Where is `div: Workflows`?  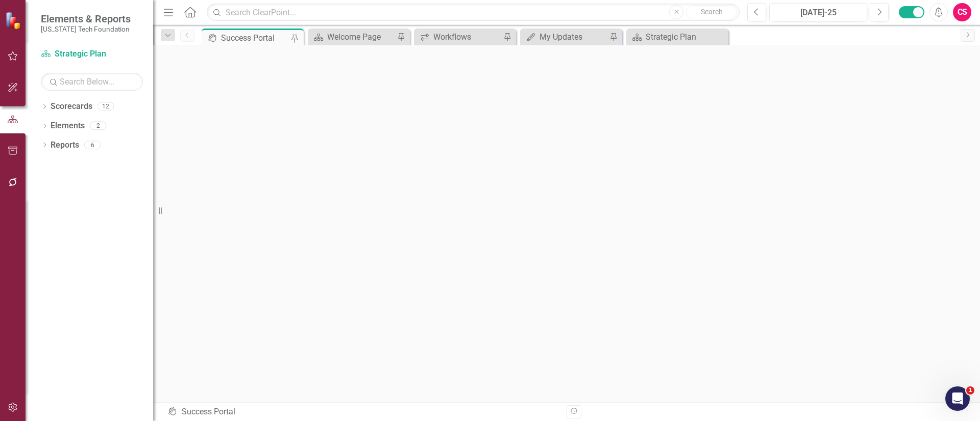 div: Workflows is located at coordinates (467, 37).